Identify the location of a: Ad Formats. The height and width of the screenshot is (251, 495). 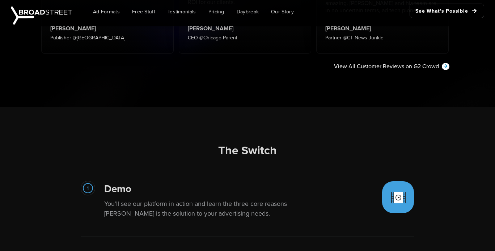
(106, 12).